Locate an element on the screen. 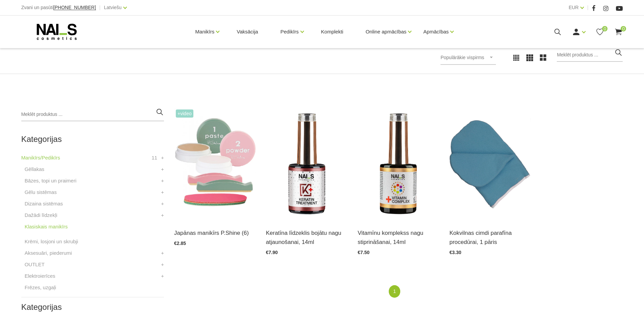  a: Frēzes, uzgaļi is located at coordinates (40, 287).